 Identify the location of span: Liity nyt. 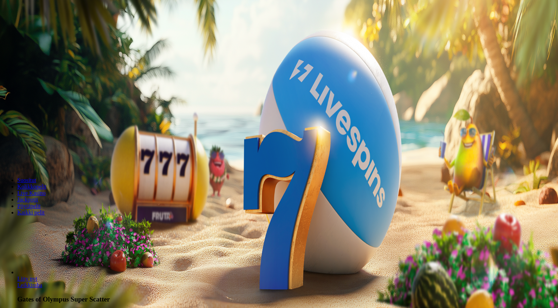
(27, 278).